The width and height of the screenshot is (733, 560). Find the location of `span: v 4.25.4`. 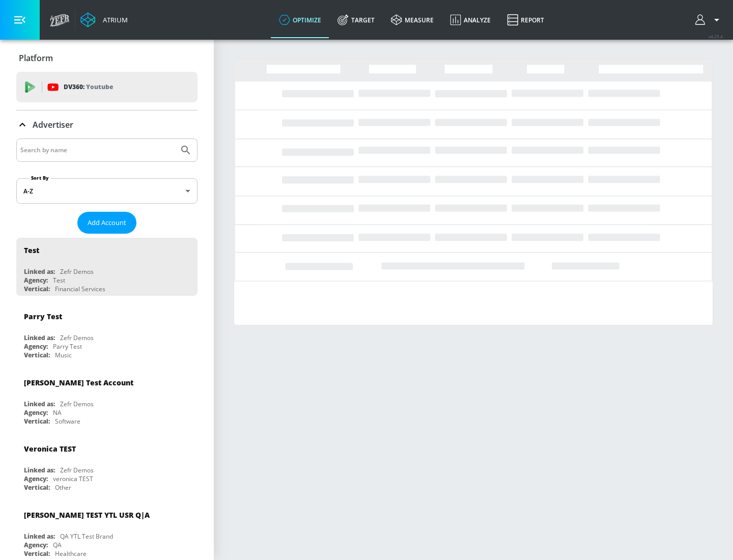

span: v 4.25.4 is located at coordinates (716, 37).